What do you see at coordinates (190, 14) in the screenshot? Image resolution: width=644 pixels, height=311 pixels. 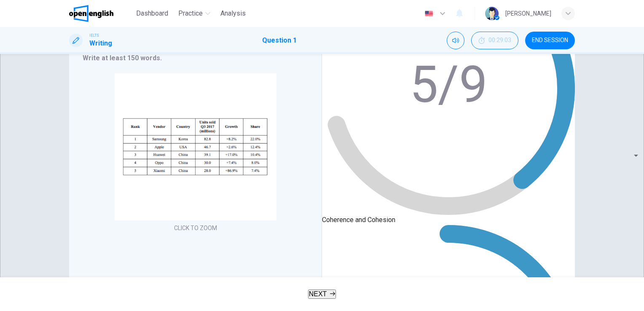 I see `span: Practice` at bounding box center [190, 14].